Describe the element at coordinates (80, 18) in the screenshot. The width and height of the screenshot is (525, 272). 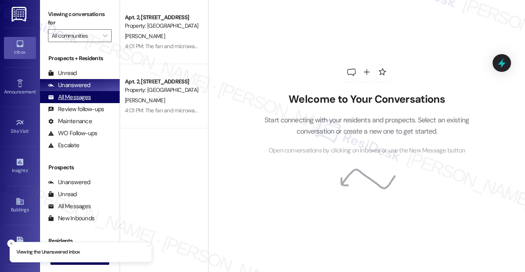
I see `label: Viewing conversations for` at that location.